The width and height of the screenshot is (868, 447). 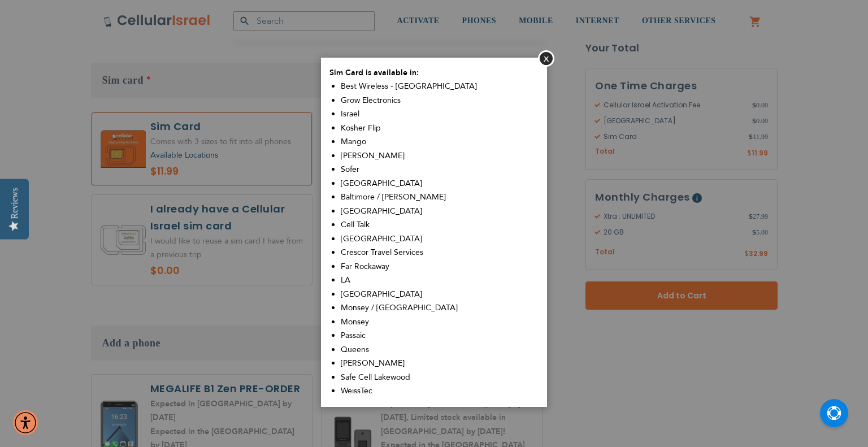 I want to click on span: Israel, so click(x=350, y=114).